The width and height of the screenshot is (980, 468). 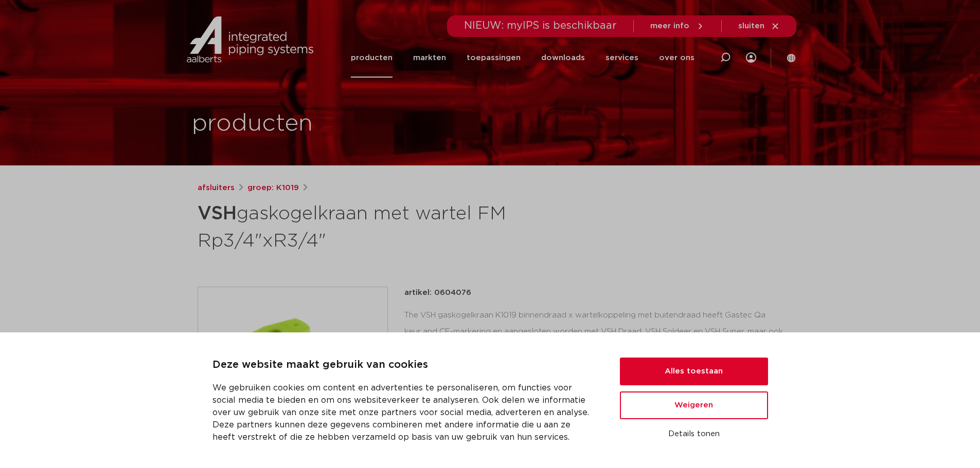 What do you see at coordinates (540, 25) in the screenshot?
I see `span: NIEUW: myIPS is beschikbaar` at bounding box center [540, 25].